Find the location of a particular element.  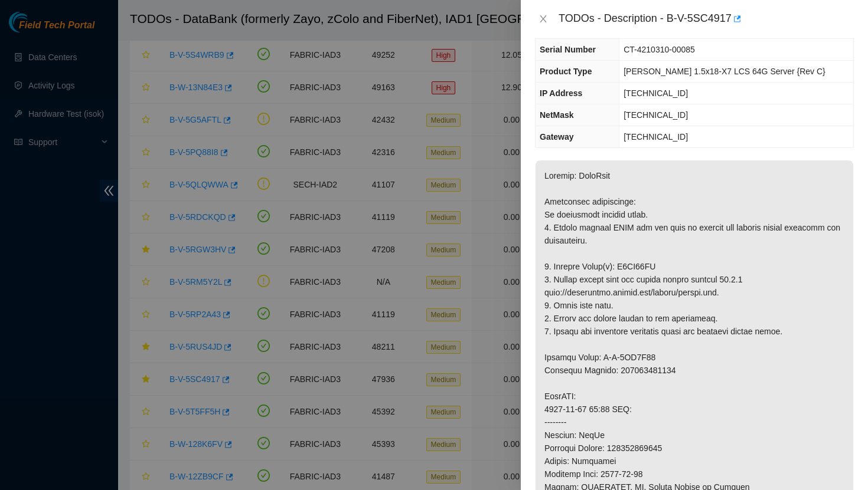

span: NetMask is located at coordinates (557, 115).